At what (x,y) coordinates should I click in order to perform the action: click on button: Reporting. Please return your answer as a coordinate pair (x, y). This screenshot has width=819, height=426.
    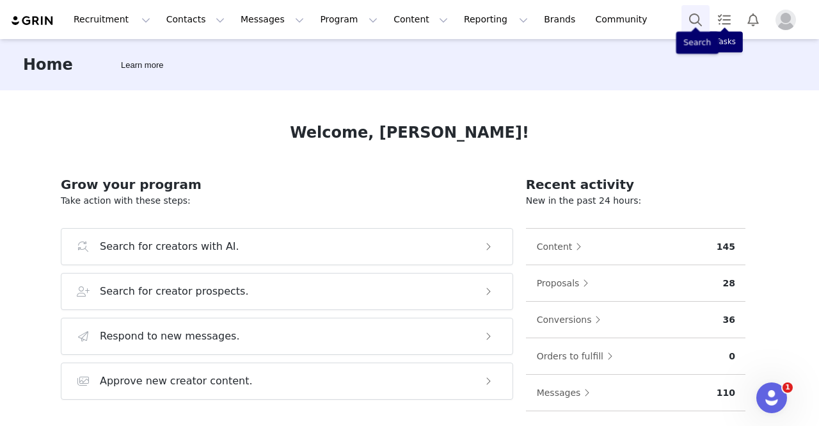
    Looking at the image, I should click on (496, 19).